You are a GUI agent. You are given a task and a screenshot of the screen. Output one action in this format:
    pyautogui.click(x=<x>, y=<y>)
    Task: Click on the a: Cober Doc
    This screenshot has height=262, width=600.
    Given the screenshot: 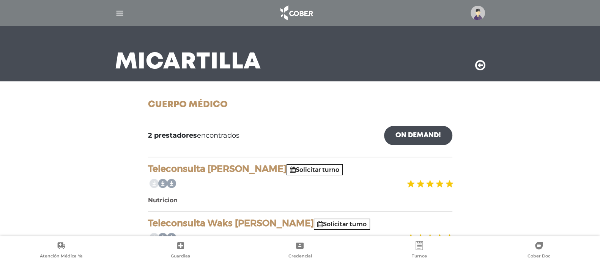 What is the action you would take?
    pyautogui.click(x=539, y=250)
    